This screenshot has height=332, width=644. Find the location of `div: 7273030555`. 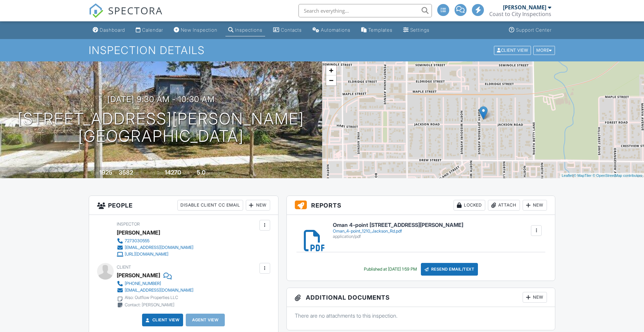

div: 7273030555 is located at coordinates (137, 241).